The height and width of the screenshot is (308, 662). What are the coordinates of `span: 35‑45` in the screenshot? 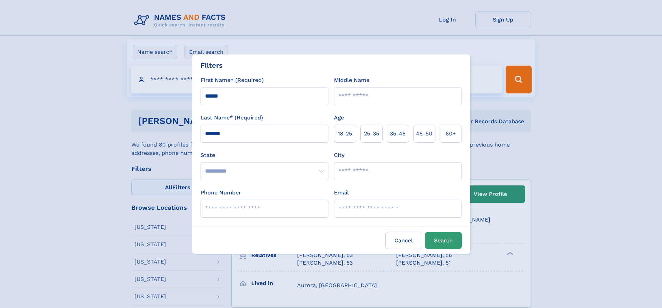 It's located at (398, 134).